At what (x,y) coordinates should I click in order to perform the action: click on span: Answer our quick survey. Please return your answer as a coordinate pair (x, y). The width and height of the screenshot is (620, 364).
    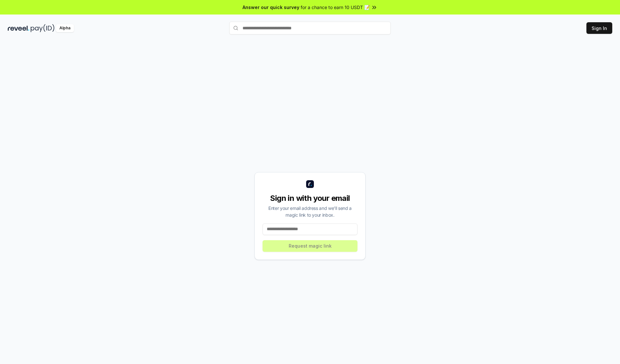
    Looking at the image, I should click on (271, 7).